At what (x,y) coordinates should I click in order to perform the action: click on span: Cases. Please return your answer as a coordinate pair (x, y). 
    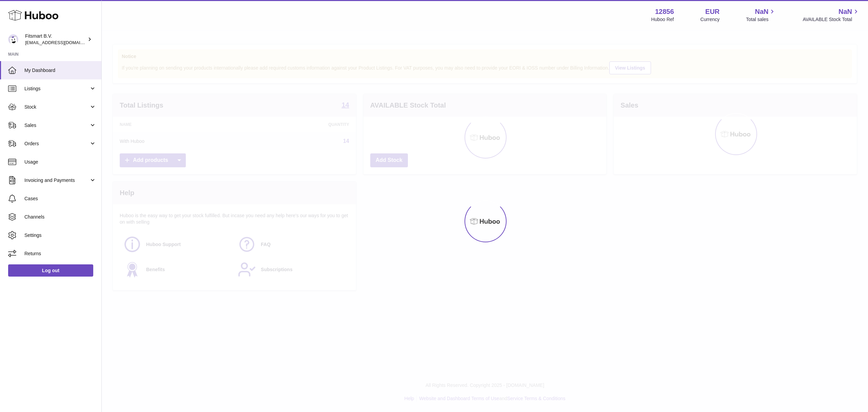
    Looking at the image, I should click on (61, 199).